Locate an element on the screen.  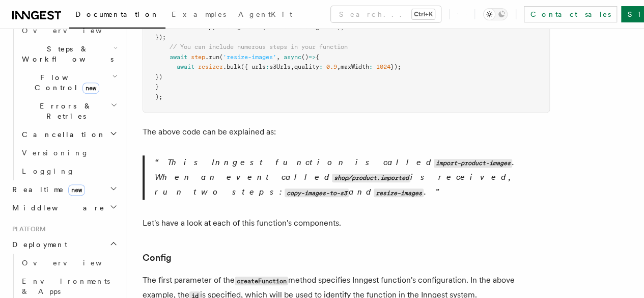
button: Flow Controlnew is located at coordinates (69, 82).